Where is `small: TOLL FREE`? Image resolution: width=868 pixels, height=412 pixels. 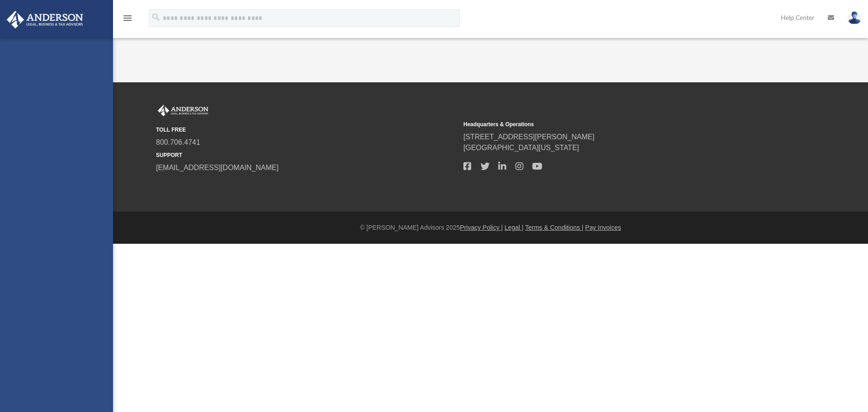 small: TOLL FREE is located at coordinates (306, 130).